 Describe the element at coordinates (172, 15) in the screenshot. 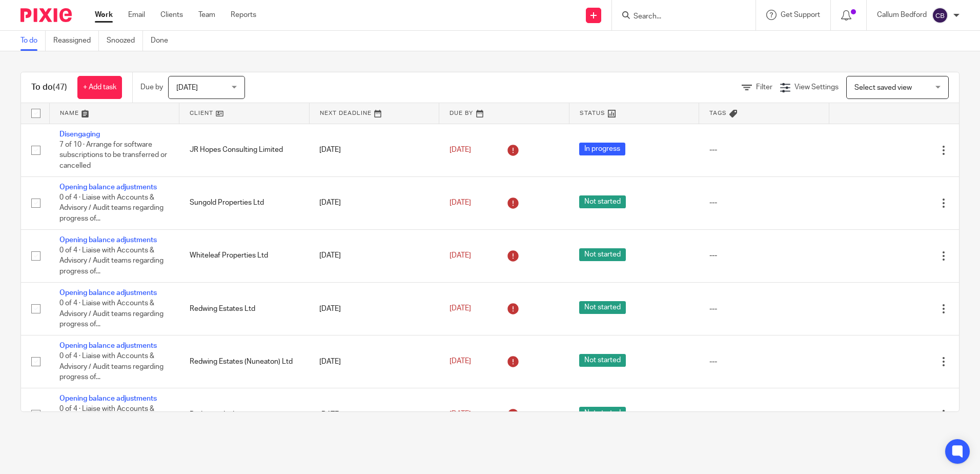

I see `a: Clients` at that location.